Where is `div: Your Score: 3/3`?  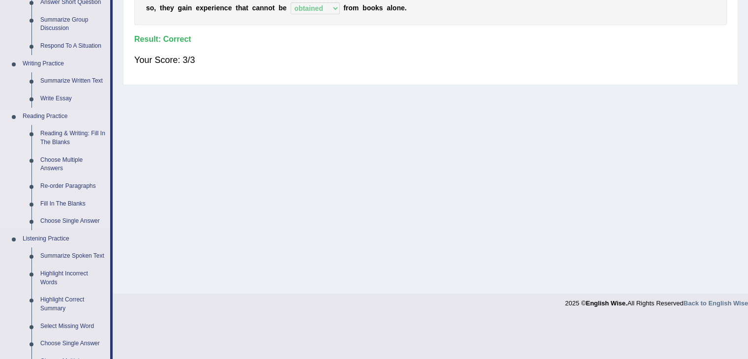 div: Your Score: 3/3 is located at coordinates (430, 60).